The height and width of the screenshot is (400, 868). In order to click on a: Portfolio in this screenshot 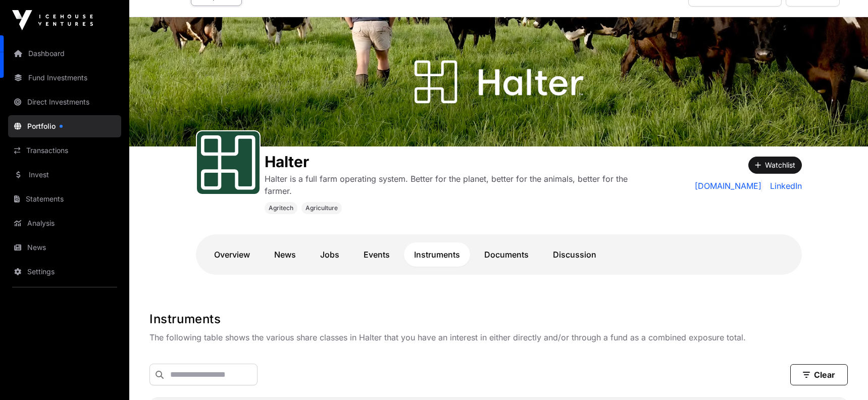, I will do `click(65, 126)`.